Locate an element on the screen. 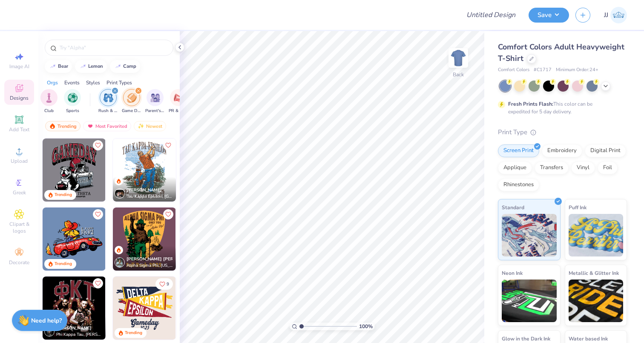 This screenshot has width=644, height=343. span: Sports is located at coordinates (72, 110).